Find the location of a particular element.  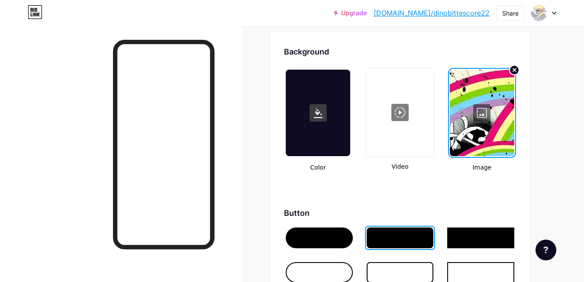

span: Video is located at coordinates (399, 167).